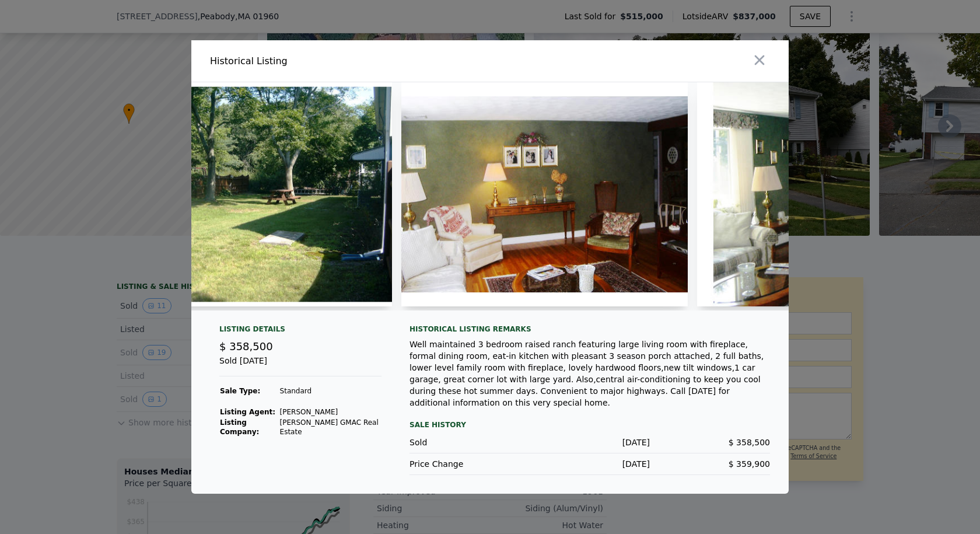 The image size is (980, 534). Describe the element at coordinates (240, 391) in the screenshot. I see `strong: Sale Type:` at that location.